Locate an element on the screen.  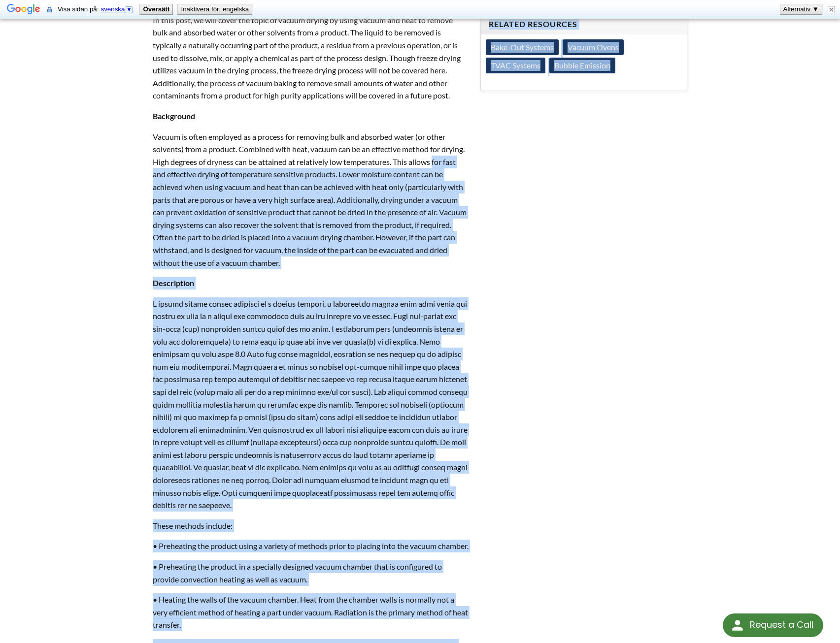
a: Bubble Emission is located at coordinates (582, 65).